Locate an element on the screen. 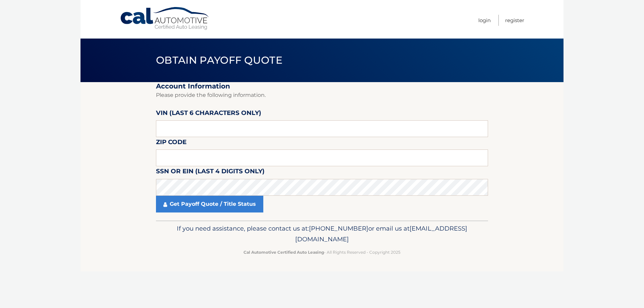  p: If you need assistance, please contact us at: or email us at is located at coordinates (322, 234).